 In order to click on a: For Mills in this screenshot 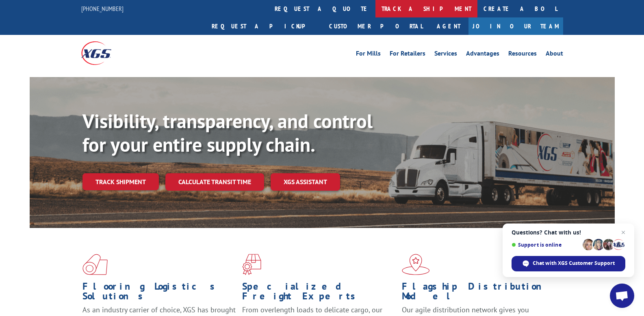, I will do `click(368, 55)`.